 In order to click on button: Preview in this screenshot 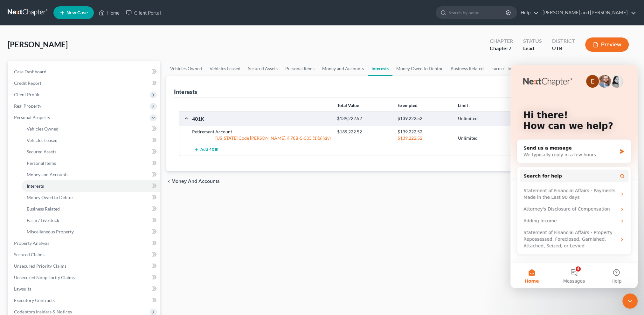, I will do `click(606, 45)`.